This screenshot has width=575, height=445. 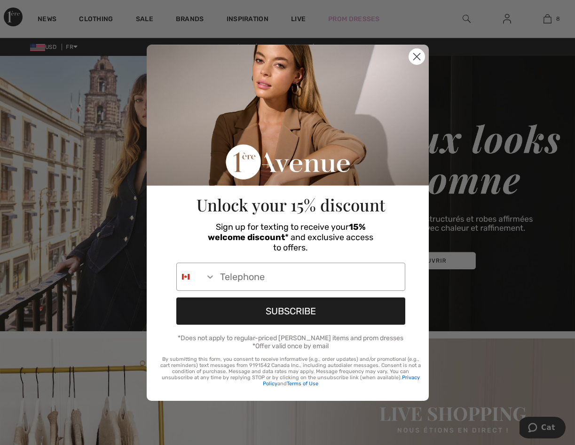 What do you see at coordinates (341, 381) in the screenshot?
I see `a: Privacy Policy` at bounding box center [341, 381].